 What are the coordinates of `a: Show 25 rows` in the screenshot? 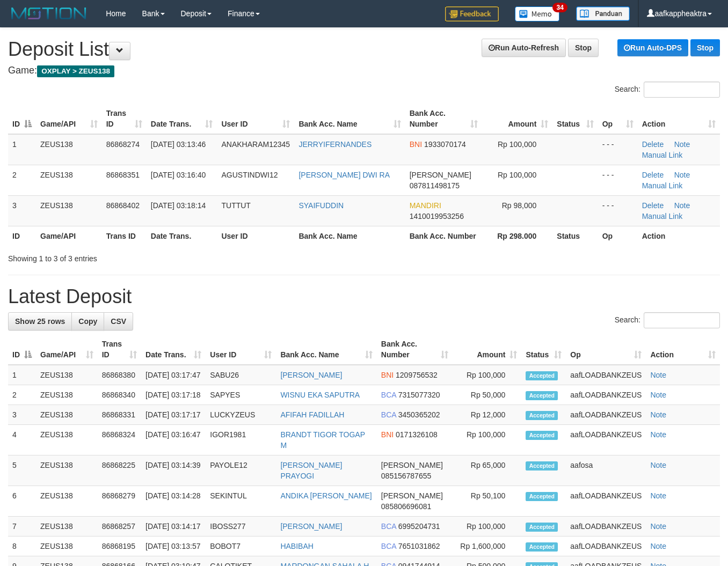 It's located at (40, 321).